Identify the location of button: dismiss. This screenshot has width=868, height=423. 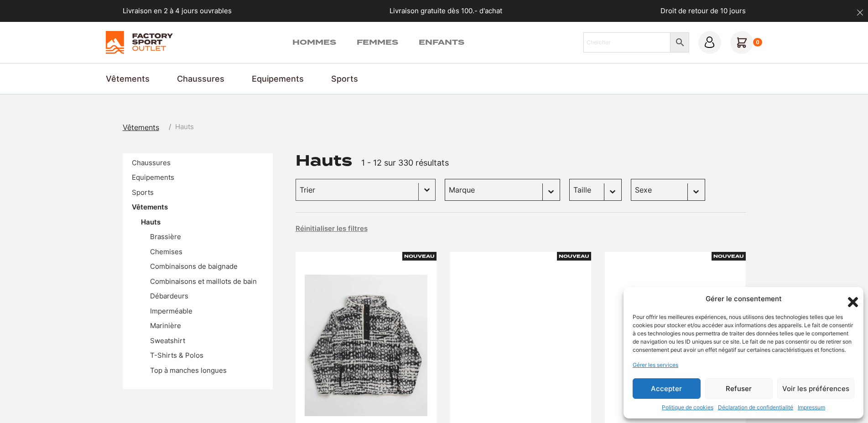
(860, 12).